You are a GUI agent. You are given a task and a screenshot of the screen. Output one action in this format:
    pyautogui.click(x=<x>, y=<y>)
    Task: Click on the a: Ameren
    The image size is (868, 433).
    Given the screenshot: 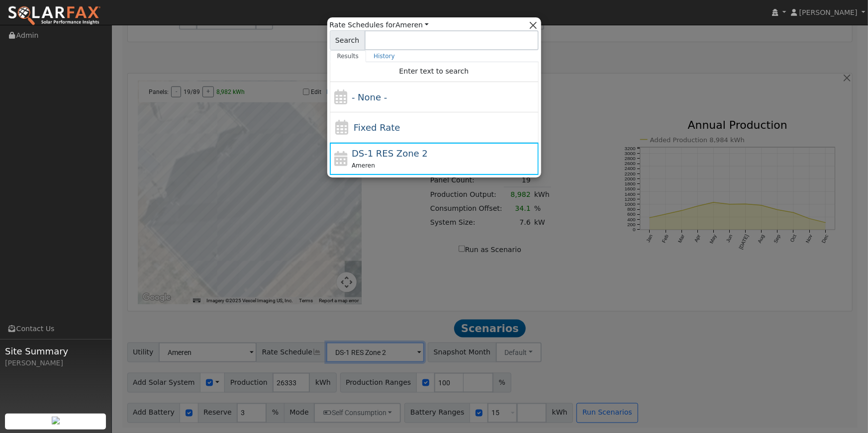 What is the action you would take?
    pyautogui.click(x=411, y=25)
    